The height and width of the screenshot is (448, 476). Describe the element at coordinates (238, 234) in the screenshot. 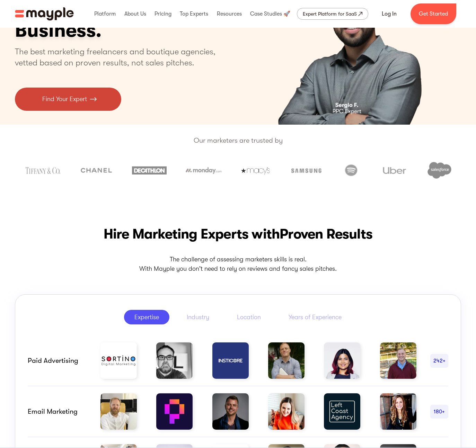

I see `h2: Hire Marketing Experts with` at that location.